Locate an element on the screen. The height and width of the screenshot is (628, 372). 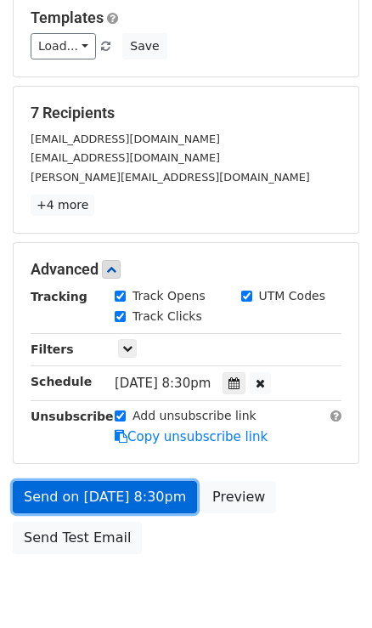
label: UTM Codes is located at coordinates (292, 296).